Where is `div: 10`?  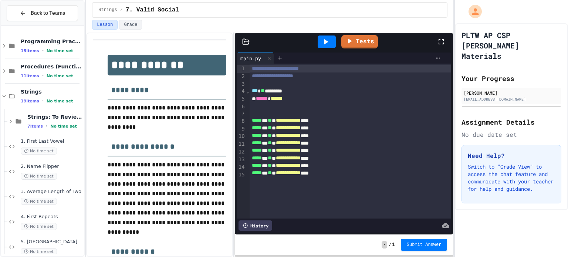 div: 10 is located at coordinates (241, 136).